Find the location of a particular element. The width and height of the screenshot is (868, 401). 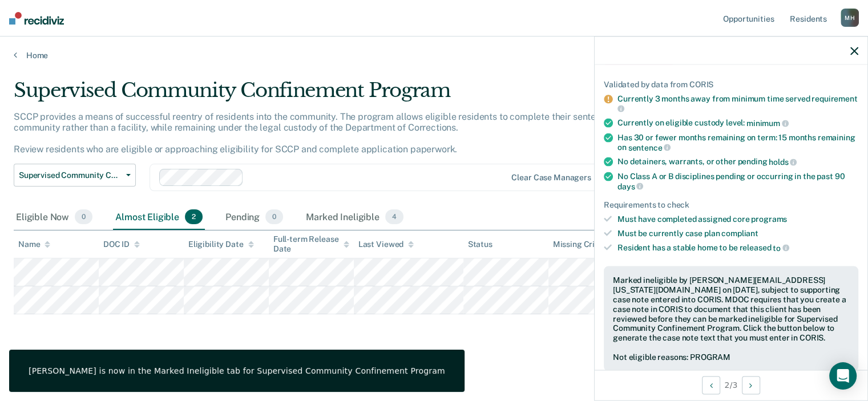

div: Status is located at coordinates (480, 244).